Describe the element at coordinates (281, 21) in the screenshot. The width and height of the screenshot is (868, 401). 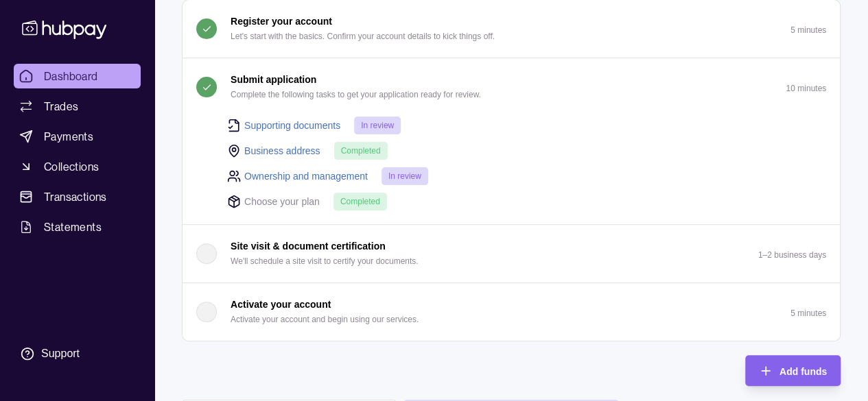
I see `p: Register your account` at that location.